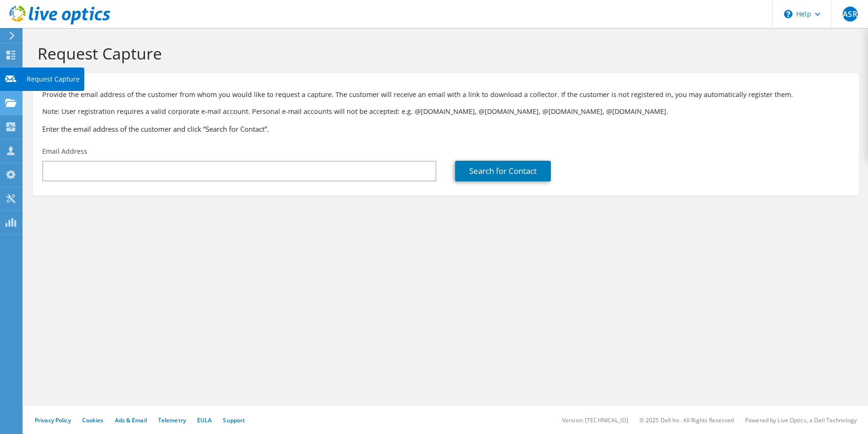 The width and height of the screenshot is (868, 434). I want to click on h3: Enter the email address of the customer and click “Search for Contact”., so click(445, 129).